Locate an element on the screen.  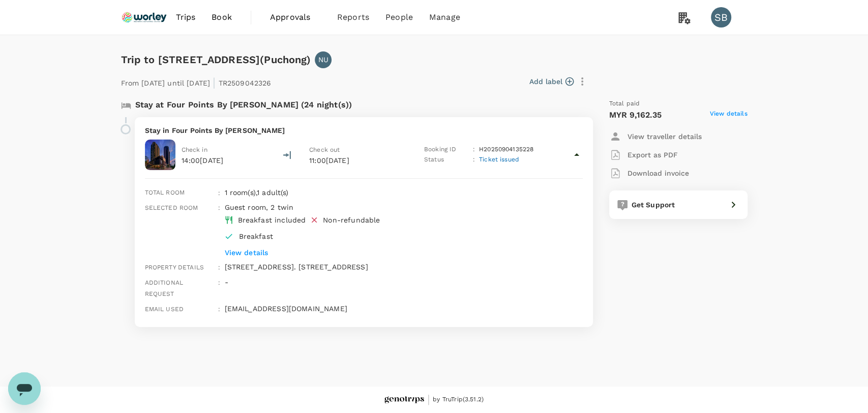
img: Genotrips - ALL is located at coordinates (405, 400).